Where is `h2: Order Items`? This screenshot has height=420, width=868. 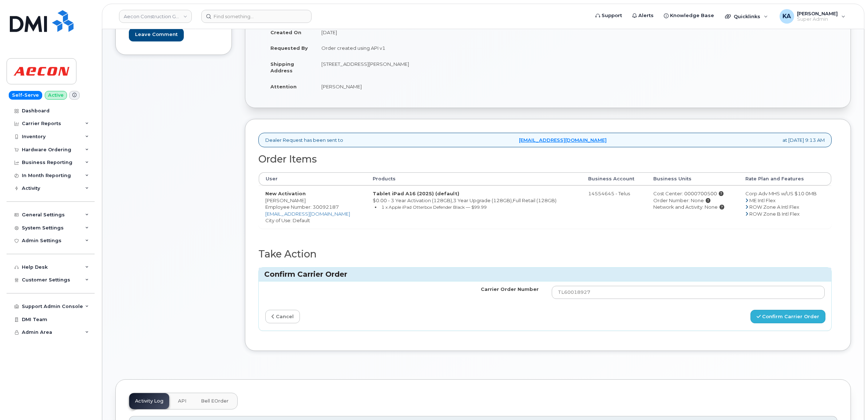
h2: Order Items is located at coordinates (545, 159).